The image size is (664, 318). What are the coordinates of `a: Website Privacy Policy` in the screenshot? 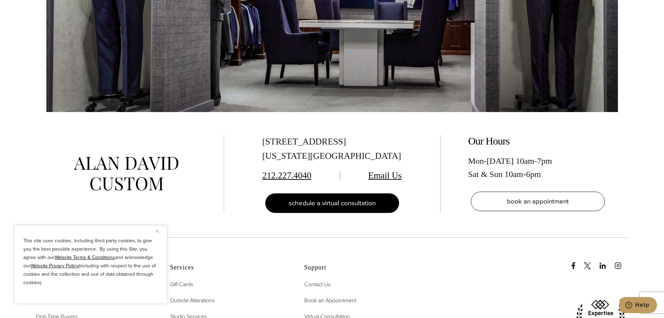 It's located at (54, 265).